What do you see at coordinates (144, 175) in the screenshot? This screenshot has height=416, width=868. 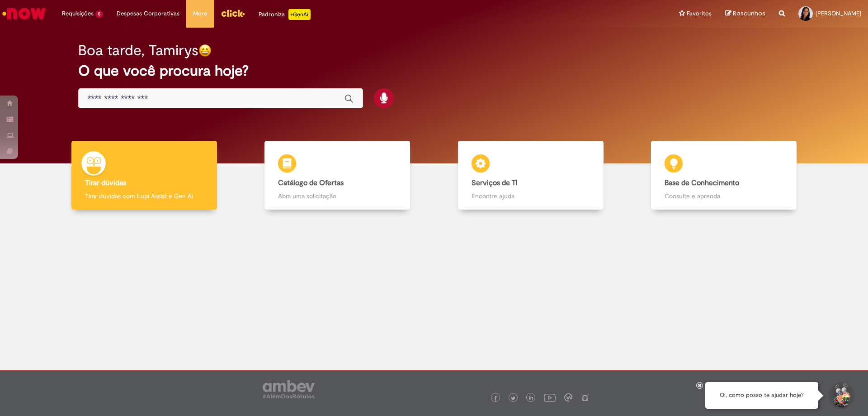 I see `a: Tirar dúvidas Tirar dúvidas com Lupi Assist e Gen Ai` at bounding box center [144, 175].